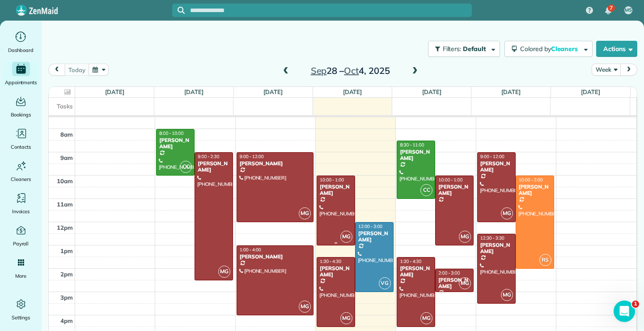 The height and width of the screenshot is (331, 644). What do you see at coordinates (385, 283) in the screenshot?
I see `span: VG` at bounding box center [385, 283].